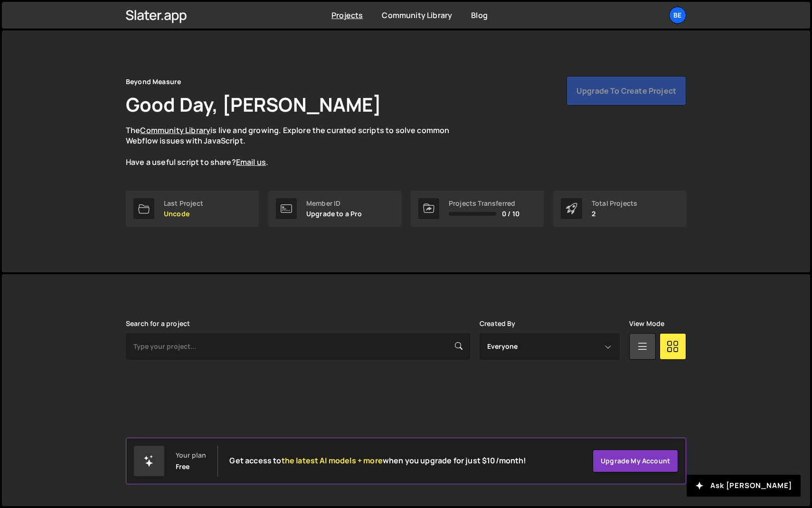 The width and height of the screenshot is (812, 508). What do you see at coordinates (183, 204) in the screenshot?
I see `div: Last Project` at bounding box center [183, 204].